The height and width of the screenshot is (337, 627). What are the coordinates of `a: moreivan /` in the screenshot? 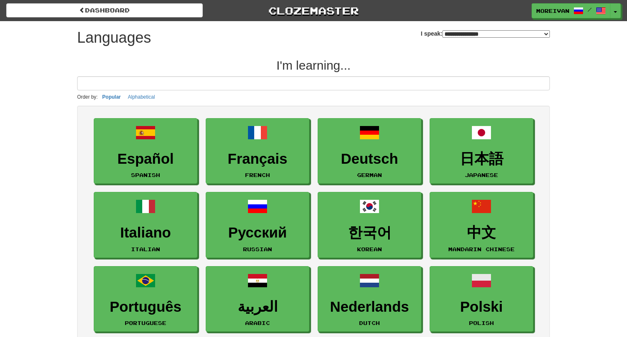 It's located at (571, 11).